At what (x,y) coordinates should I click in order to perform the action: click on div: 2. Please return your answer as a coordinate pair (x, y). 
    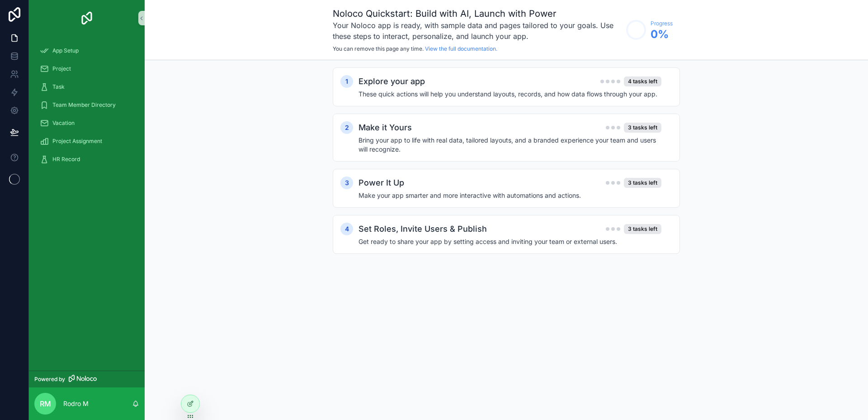
    Looking at the image, I should click on (347, 127).